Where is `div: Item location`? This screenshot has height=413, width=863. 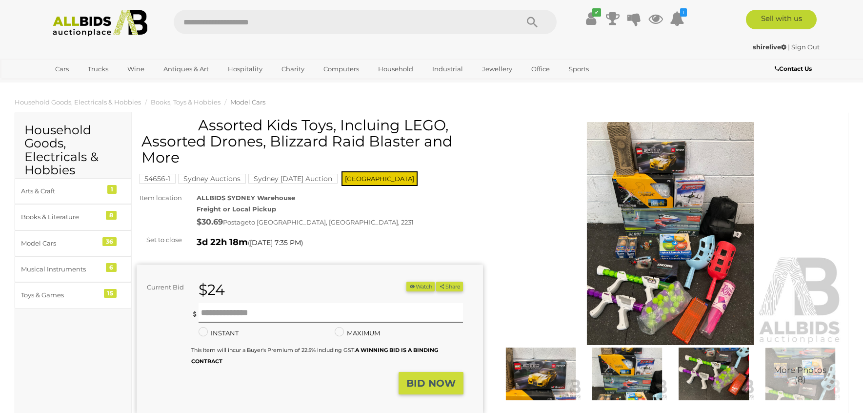 div: Item location is located at coordinates (159, 198).